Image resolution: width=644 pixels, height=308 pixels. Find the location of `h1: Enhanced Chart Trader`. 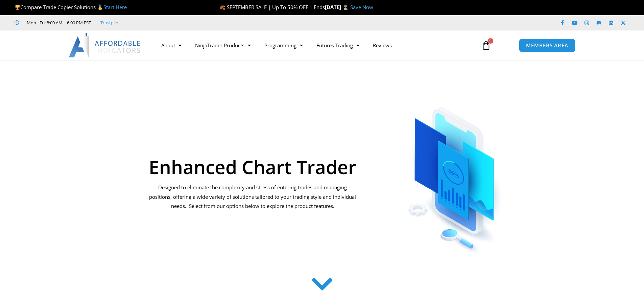

h1: Enhanced Chart Trader is located at coordinates (252, 167).